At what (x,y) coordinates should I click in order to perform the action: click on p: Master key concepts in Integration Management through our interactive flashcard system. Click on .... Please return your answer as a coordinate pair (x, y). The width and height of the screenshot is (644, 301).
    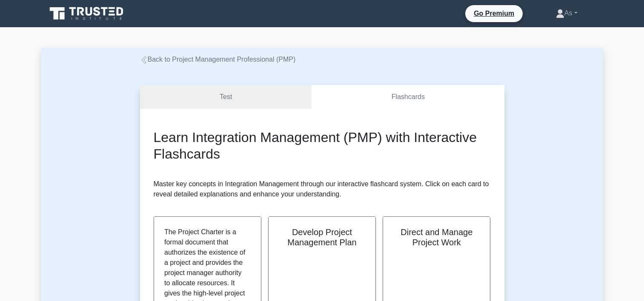
    Looking at the image, I should click on (322, 190).